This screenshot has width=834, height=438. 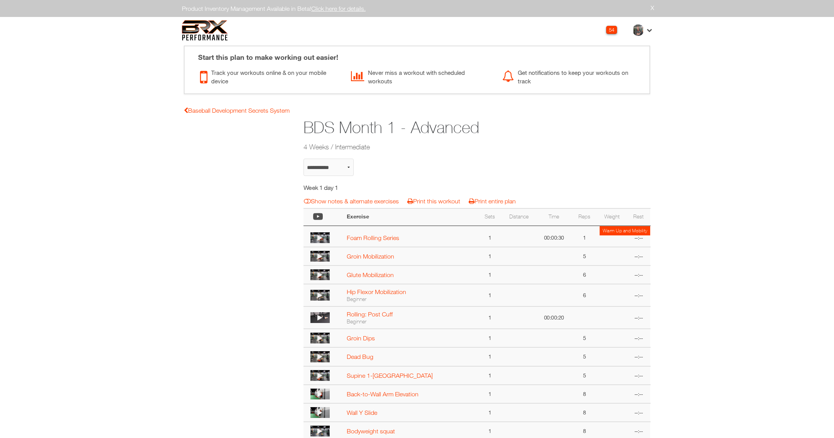 What do you see at coordinates (554, 318) in the screenshot?
I see `td: 00:00:20` at bounding box center [554, 318].